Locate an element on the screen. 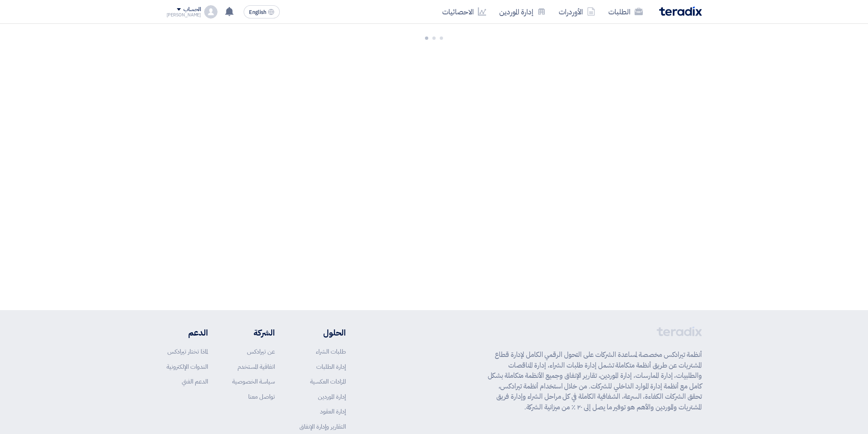 This screenshot has height=434, width=868. a: الطلبات is located at coordinates (625, 12).